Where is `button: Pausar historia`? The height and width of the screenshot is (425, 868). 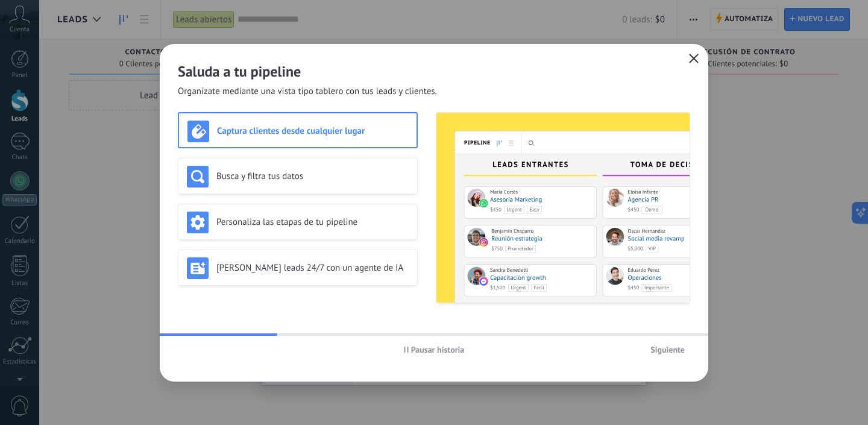
button: Pausar historia is located at coordinates (434, 349).